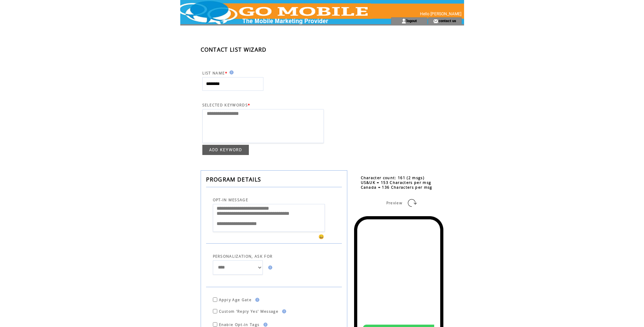 The image size is (644, 327). I want to click on span: Custom 'Reply Yes' Message, so click(249, 311).